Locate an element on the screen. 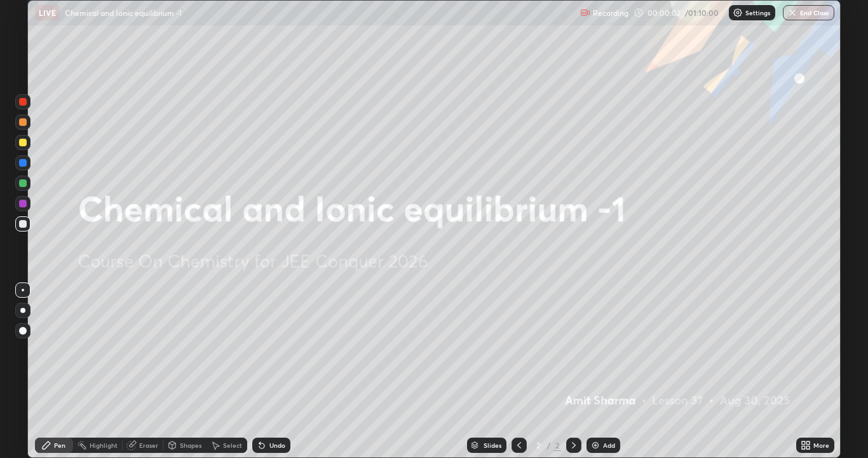  div: Select is located at coordinates (232, 445).